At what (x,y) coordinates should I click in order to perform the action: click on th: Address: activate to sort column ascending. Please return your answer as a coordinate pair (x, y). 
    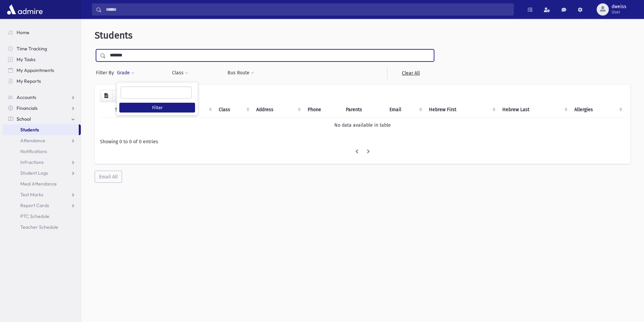
    Looking at the image, I should click on (278, 110).